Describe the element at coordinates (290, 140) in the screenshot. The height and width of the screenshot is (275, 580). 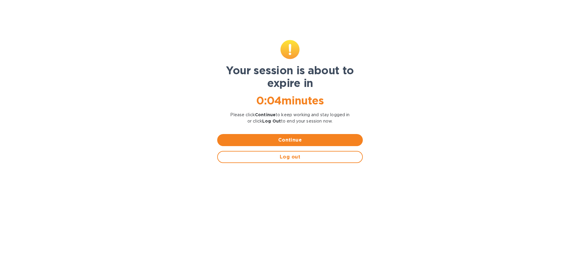
I see `span: Continue` at that location.